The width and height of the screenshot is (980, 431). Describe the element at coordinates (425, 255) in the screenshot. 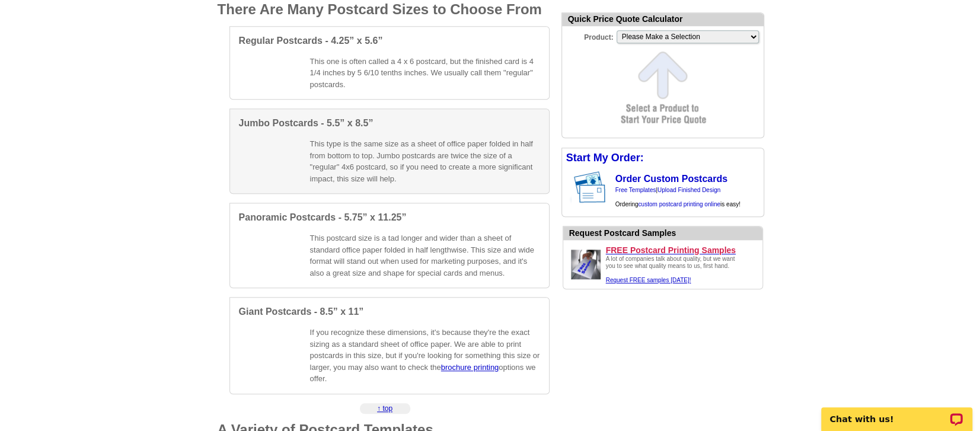

I see `p: This postcard size is a tad longer and wider than a sheet of standard office paper folded in half...` at that location.